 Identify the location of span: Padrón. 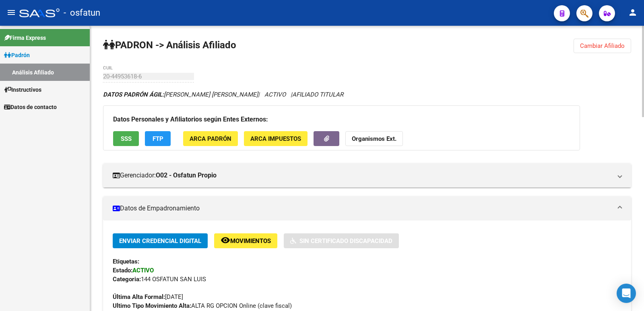
(17, 55).